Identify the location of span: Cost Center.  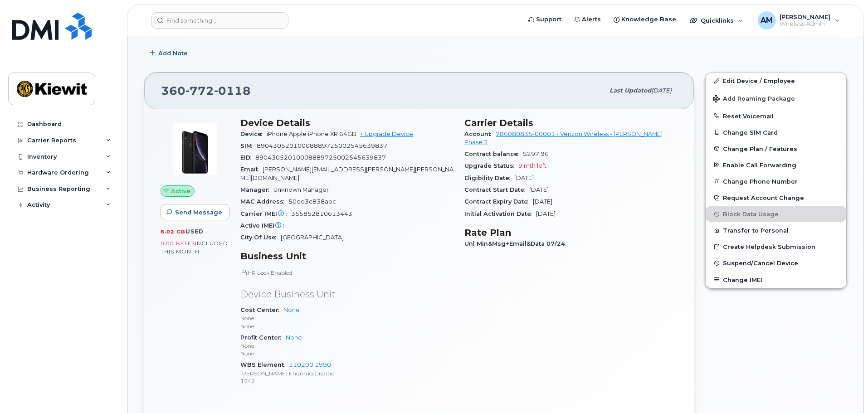
(262, 310).